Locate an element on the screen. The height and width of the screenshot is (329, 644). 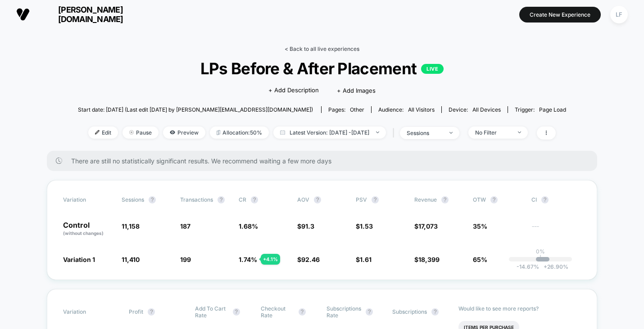
span: Preview is located at coordinates (184, 133).